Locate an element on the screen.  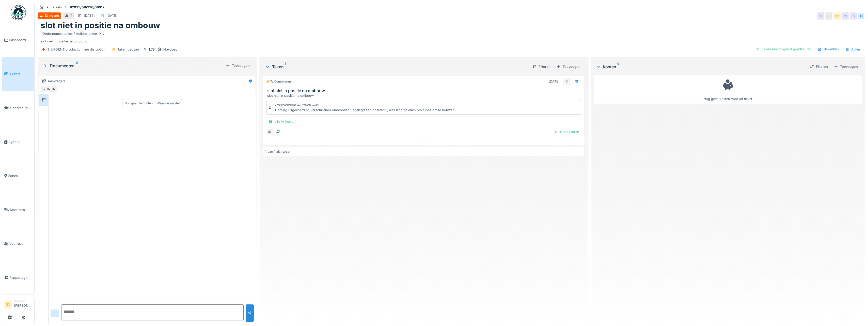
div: Taken is located at coordinates (396, 67).